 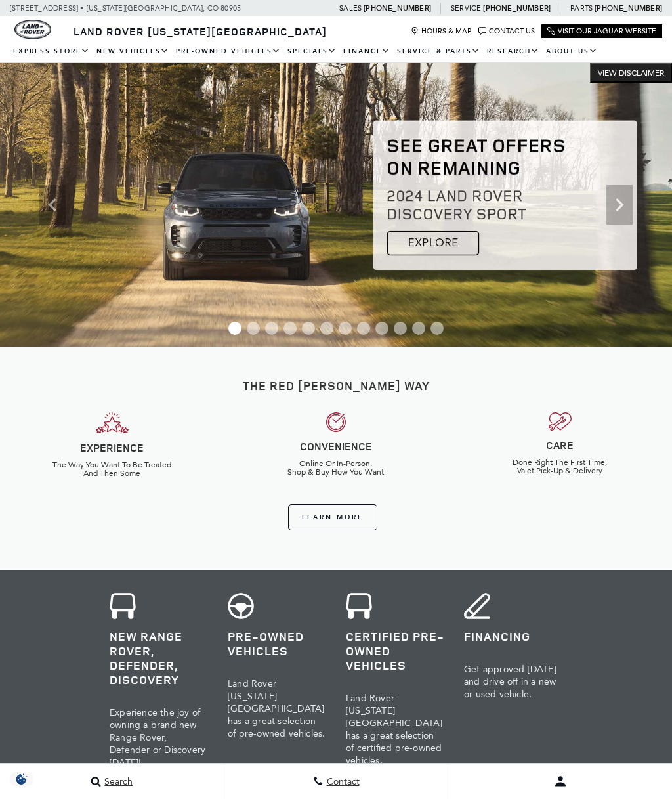 I want to click on nav: Main Navigation, so click(x=336, y=51).